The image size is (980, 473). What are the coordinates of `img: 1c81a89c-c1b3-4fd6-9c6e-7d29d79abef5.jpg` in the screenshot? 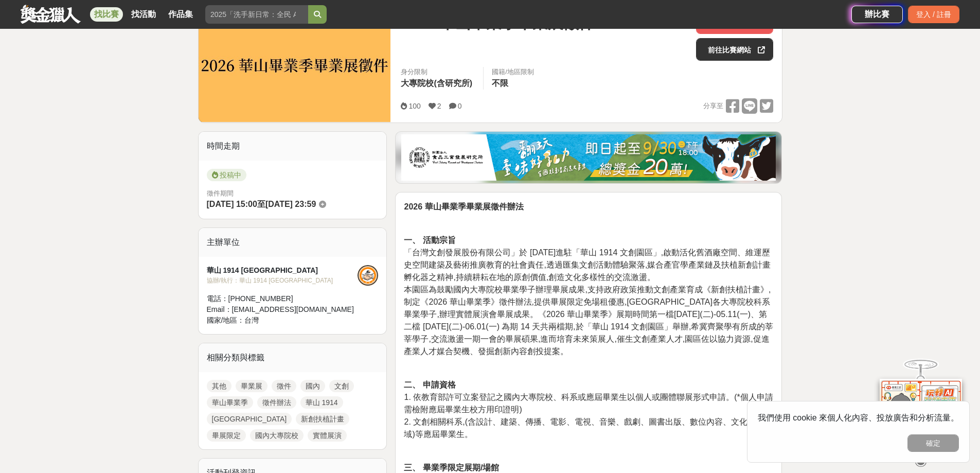 It's located at (588, 158).